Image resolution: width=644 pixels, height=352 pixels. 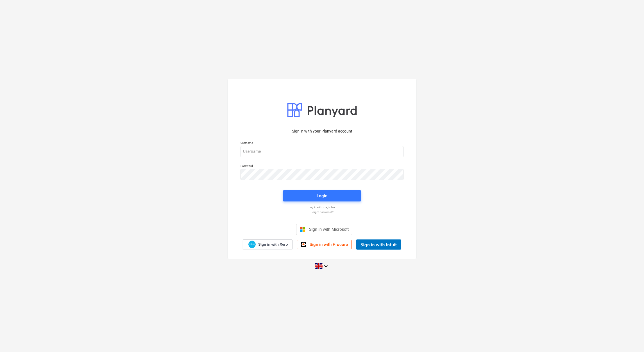 I want to click on p: Sign in with your Planyard account, so click(x=322, y=131).